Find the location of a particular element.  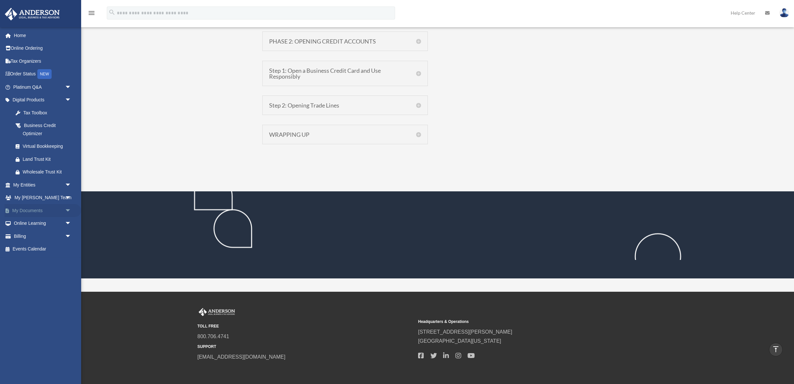

a: 800.706.4741 is located at coordinates (213, 336).